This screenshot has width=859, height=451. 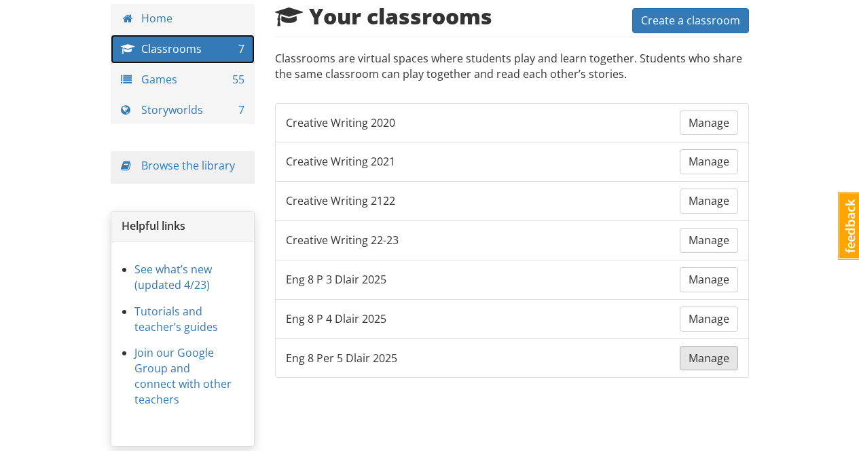 I want to click on button: Create a classroom, so click(x=690, y=20).